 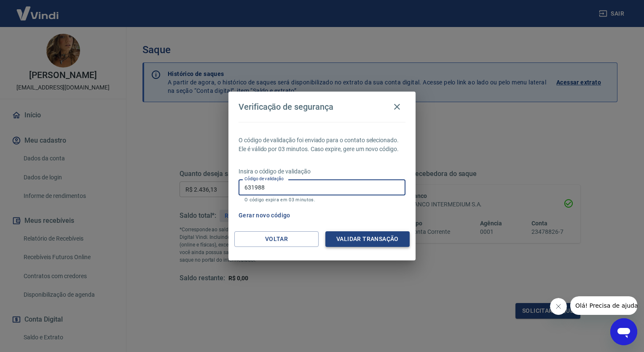 I want to click on p: Insira o código de validação, so click(x=322, y=172).